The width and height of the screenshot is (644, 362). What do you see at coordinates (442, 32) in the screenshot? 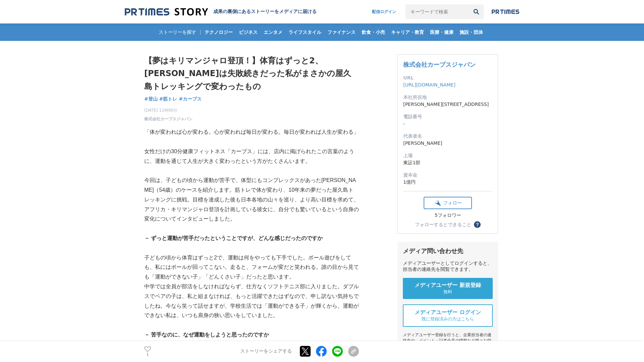
I see `span: 医療・健康` at bounding box center [442, 32].